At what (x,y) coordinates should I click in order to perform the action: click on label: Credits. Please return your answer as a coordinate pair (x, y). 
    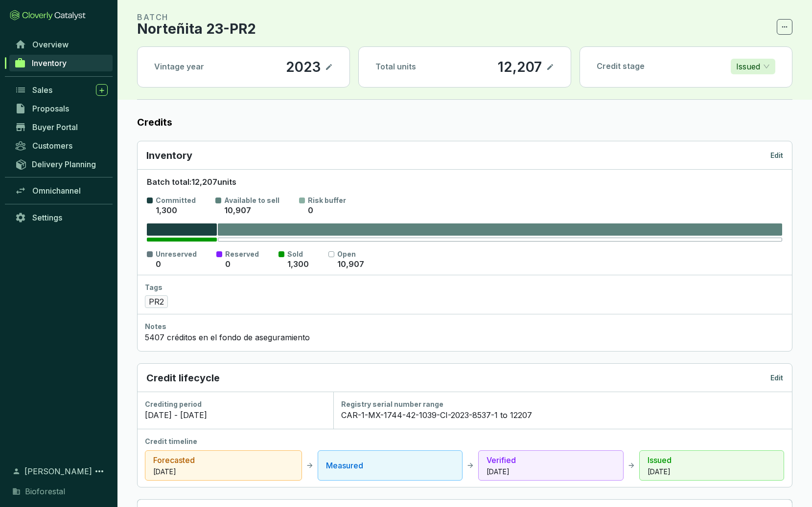
    Looking at the image, I should click on (464, 122).